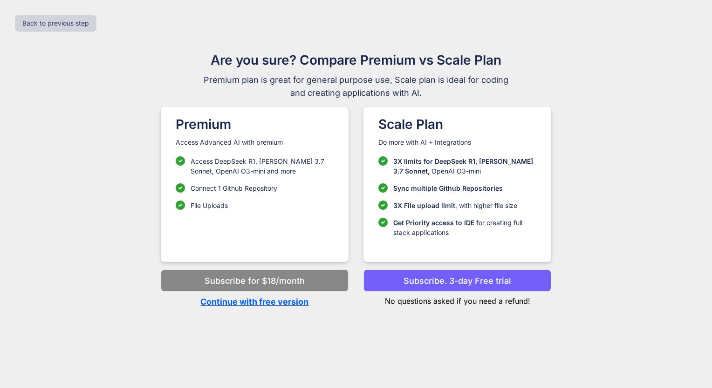  Describe the element at coordinates (356, 87) in the screenshot. I see `span: Premium plan is great for general purpose use, Scale plan is ideal for coding and creating applic...` at that location.